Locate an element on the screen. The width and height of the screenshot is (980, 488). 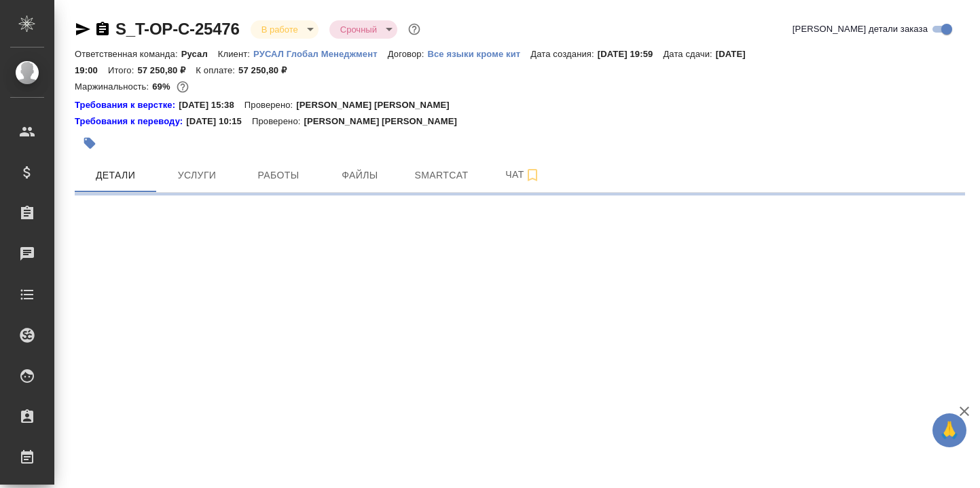
p: Дата сдачи: is located at coordinates (689, 53).